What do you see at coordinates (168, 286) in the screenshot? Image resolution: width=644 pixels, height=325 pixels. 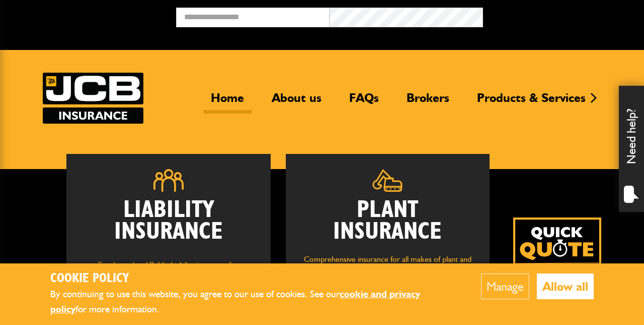 I see `p: Employers' and Public Liability insurance for groundworks, plant hire, light civil engineering, d...` at bounding box center [168, 286].